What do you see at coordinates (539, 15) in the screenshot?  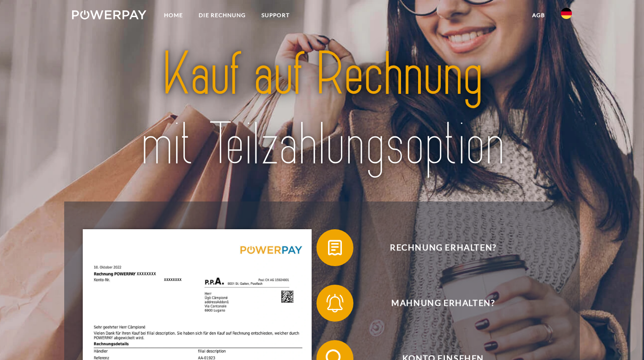 I see `a: agb` at bounding box center [539, 15].